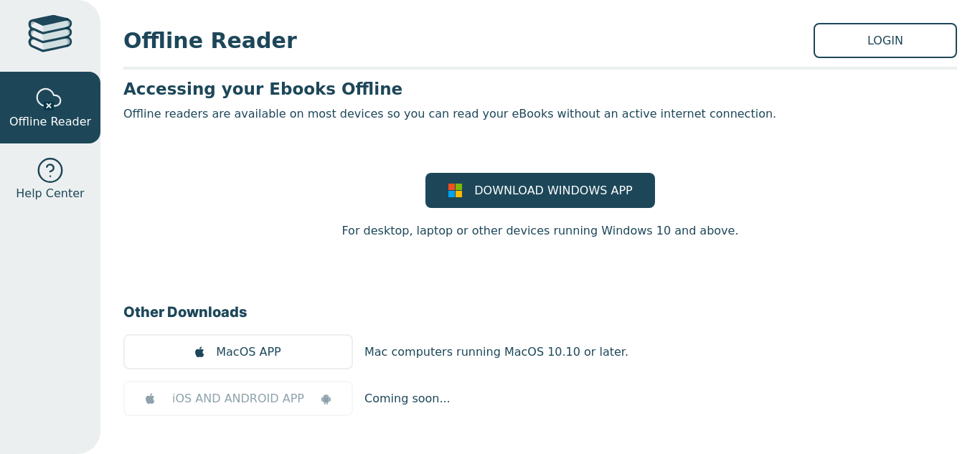 This screenshot has width=980, height=454. I want to click on p: For desktop, laptop or other devices running Windows 10 and above., so click(539, 231).